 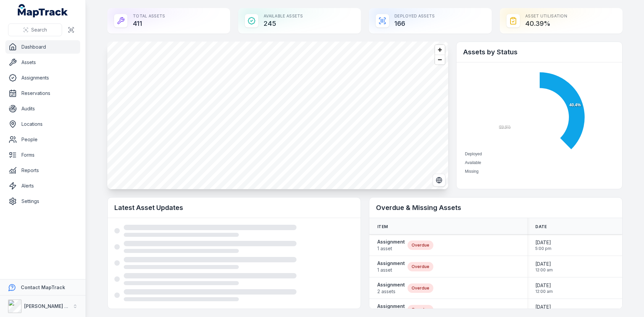 What do you see at coordinates (471, 171) in the screenshot?
I see `span: Missing` at bounding box center [471, 171].